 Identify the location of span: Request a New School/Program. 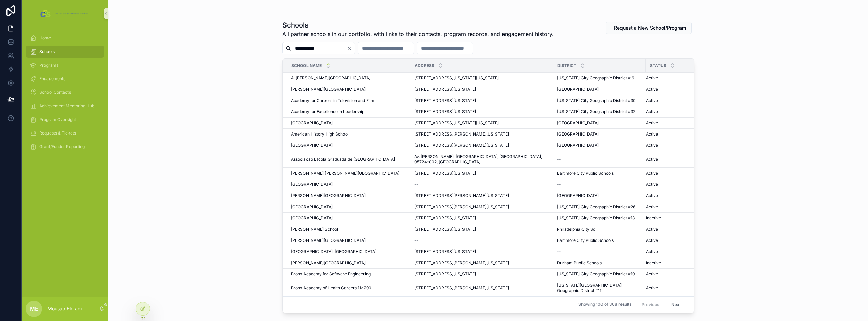
(650, 28).